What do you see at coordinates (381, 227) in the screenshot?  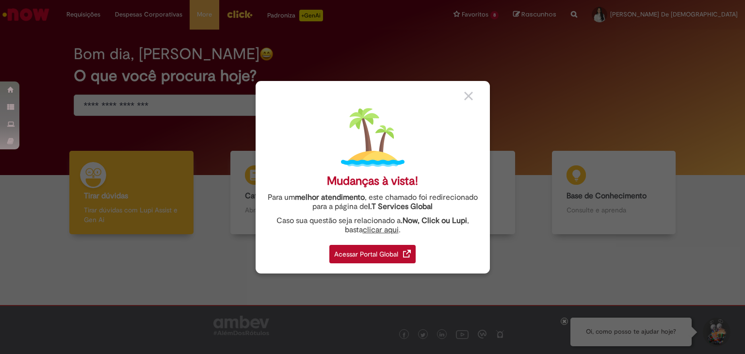 I see `a: clicar aqui` at bounding box center [381, 227].